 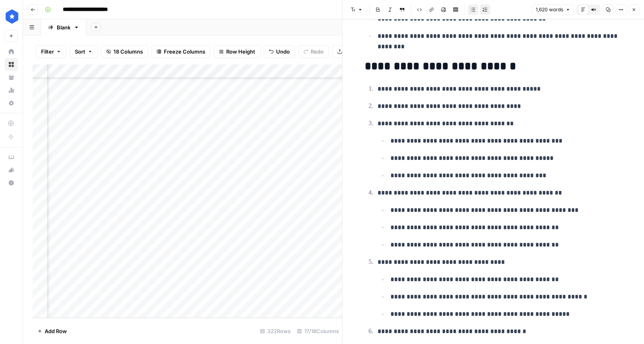 What do you see at coordinates (241, 52) in the screenshot?
I see `span: Row Height` at bounding box center [241, 52].